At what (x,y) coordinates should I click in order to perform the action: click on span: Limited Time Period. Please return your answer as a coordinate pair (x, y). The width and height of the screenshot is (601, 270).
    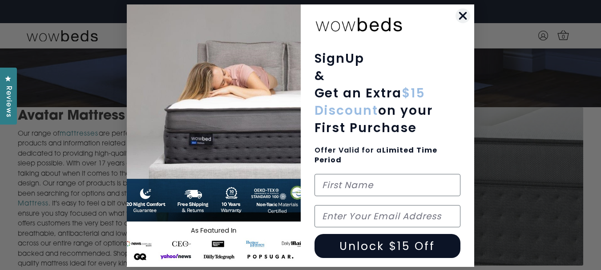
    Looking at the image, I should click on (376, 155).